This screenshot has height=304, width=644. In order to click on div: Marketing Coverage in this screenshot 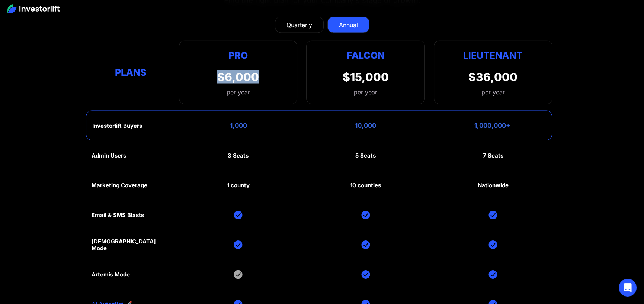, I will do `click(119, 185)`.